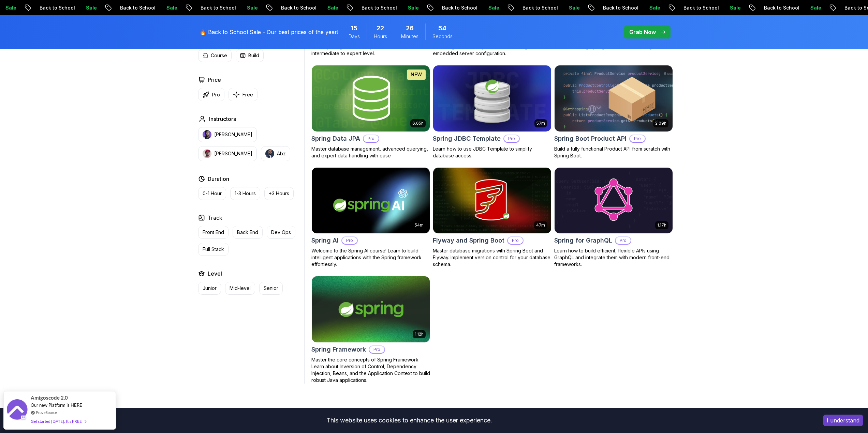 The image size is (868, 433). I want to click on span: Seconds, so click(443, 37).